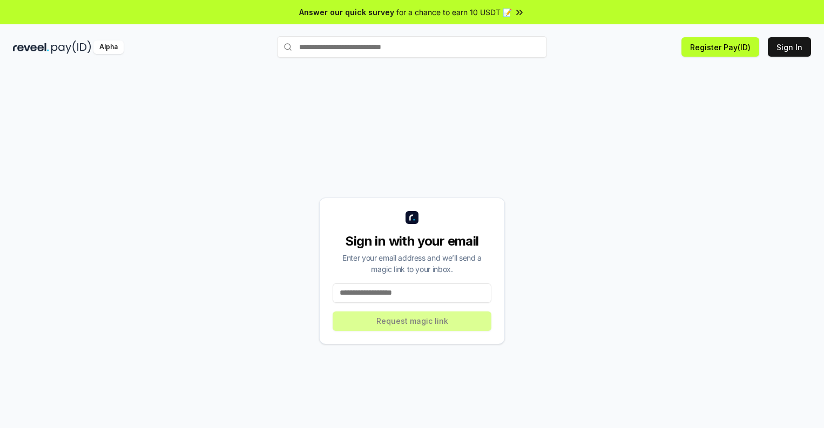 This screenshot has height=428, width=824. I want to click on div: Enter your email address and we’ll send a magic link to your inbox., so click(412, 264).